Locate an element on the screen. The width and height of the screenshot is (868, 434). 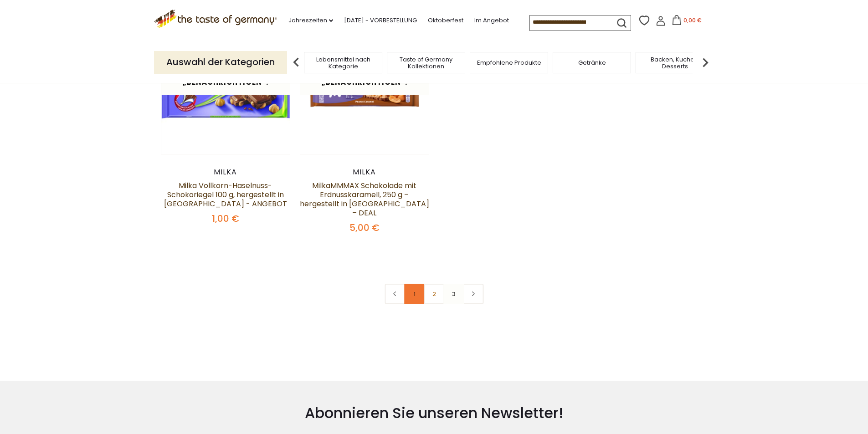
a: Jahreszeiten is located at coordinates (311, 20).